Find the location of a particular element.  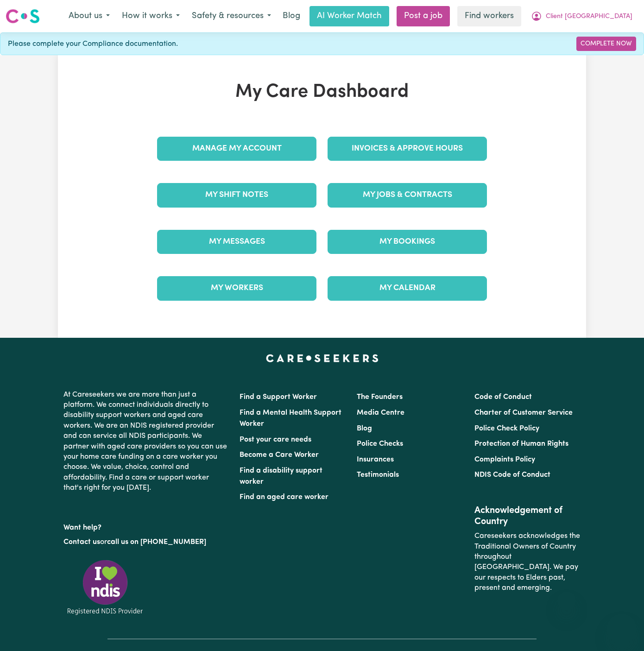

a: Contact us is located at coordinates (81, 542).